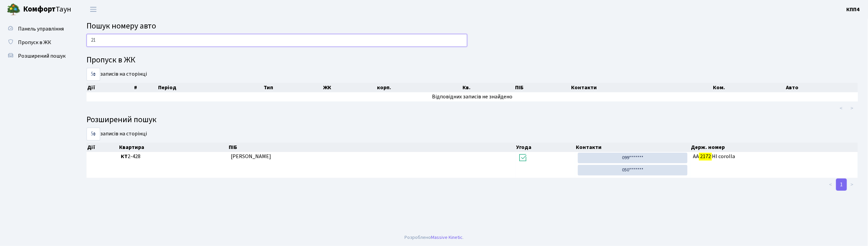 Image resolution: width=868 pixels, height=246 pixels. What do you see at coordinates (38, 56) in the screenshot?
I see `a: Розширений пошук` at bounding box center [38, 56].